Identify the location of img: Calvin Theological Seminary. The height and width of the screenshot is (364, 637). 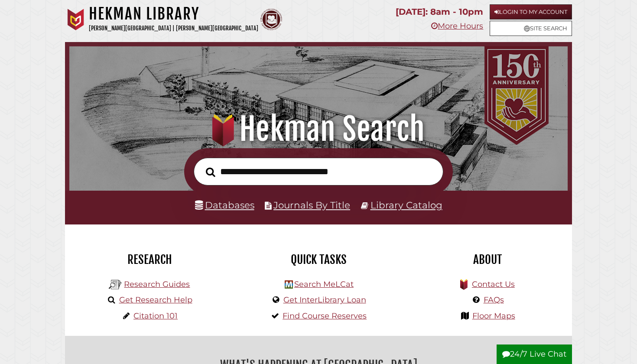
(271, 20).